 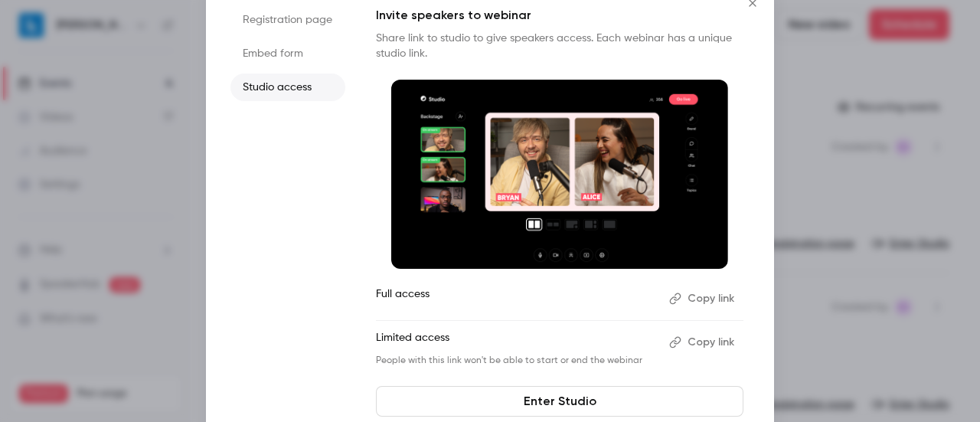 I want to click on a: Enter Studio, so click(x=560, y=401).